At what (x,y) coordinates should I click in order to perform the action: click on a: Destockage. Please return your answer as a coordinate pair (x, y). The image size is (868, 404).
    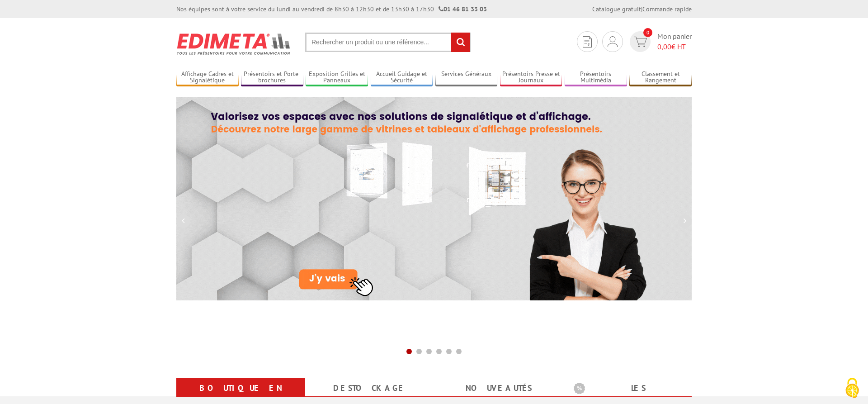
    Looking at the image, I should click on (369, 388).